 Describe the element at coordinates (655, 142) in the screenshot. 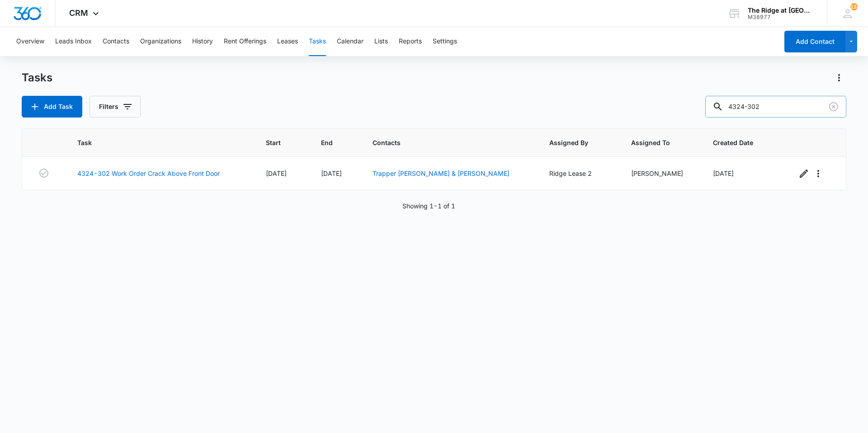

I see `span: Assigned To` at that location.